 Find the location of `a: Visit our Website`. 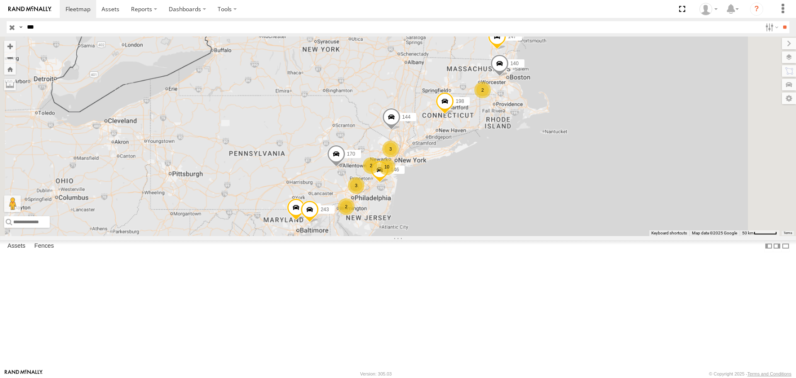

a: Visit our Website is located at coordinates (24, 374).